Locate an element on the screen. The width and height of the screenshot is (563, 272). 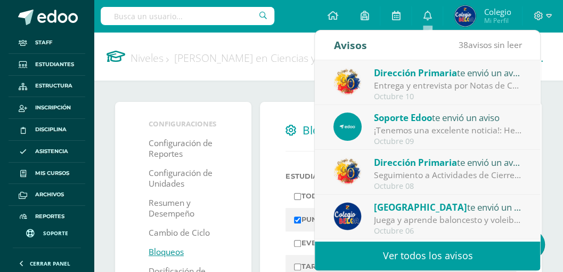
span: Asistencia is located at coordinates (52, 151).